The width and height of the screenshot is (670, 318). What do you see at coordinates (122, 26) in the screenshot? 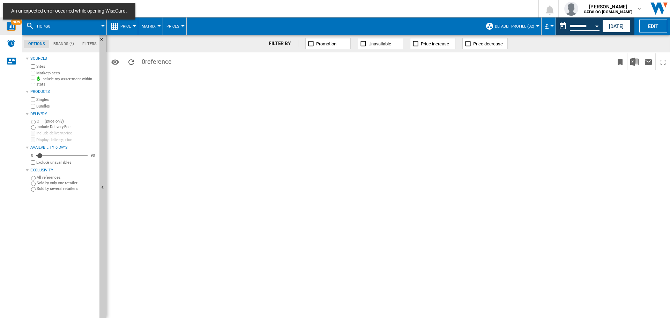
I see `div: Price` at bounding box center [122, 26].